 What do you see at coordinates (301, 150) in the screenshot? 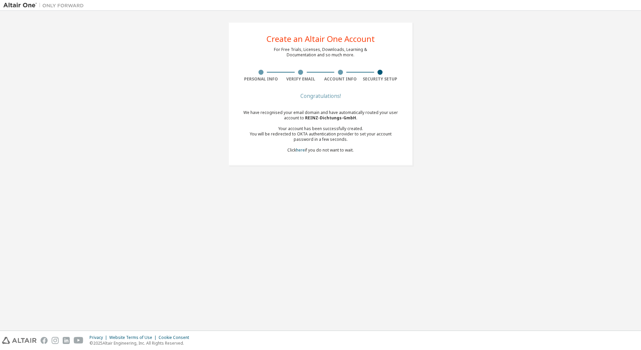
I see `a: here` at bounding box center [301, 150].